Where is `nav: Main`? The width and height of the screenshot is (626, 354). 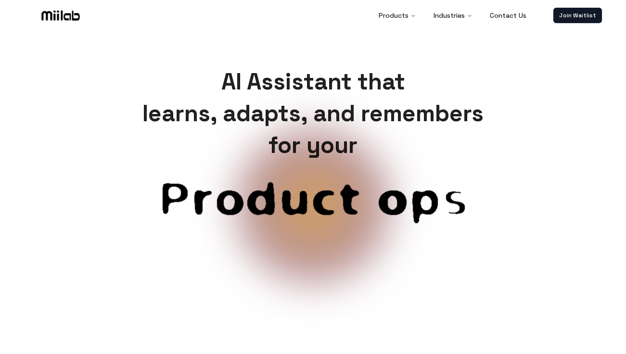 nav: Main is located at coordinates (452, 15).